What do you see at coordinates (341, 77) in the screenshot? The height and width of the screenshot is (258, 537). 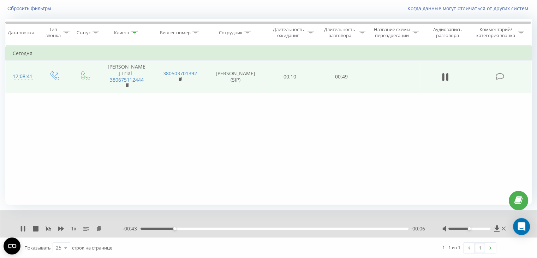 I see `td: 00:49` at bounding box center [341, 77].